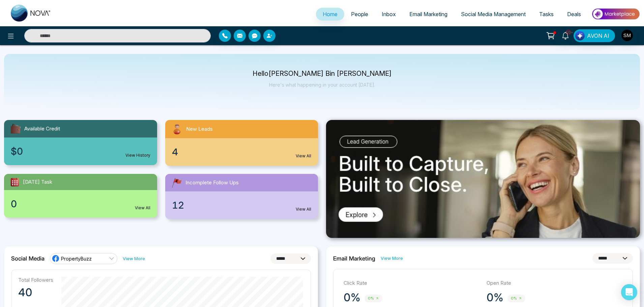 This screenshot has height=307, width=644. What do you see at coordinates (598, 35) in the screenshot?
I see `span: AVON AI` at bounding box center [598, 35].